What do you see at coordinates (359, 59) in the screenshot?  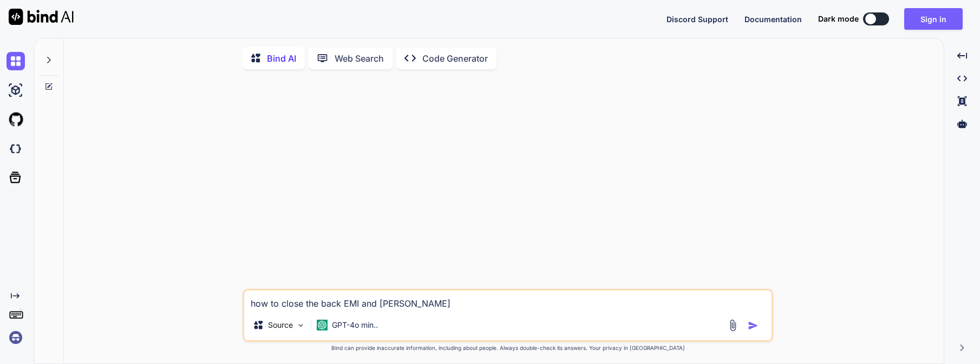 I see `p: Web Search` at bounding box center [359, 59].